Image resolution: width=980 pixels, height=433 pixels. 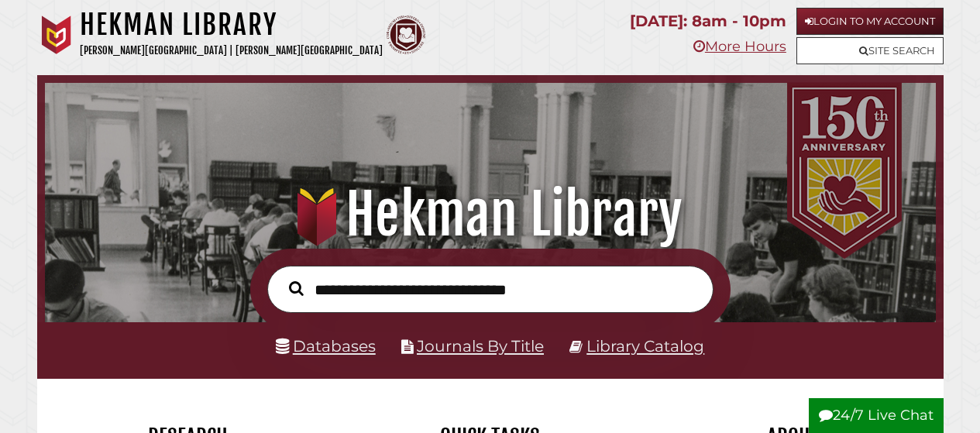 I want to click on i: Search, so click(x=296, y=288).